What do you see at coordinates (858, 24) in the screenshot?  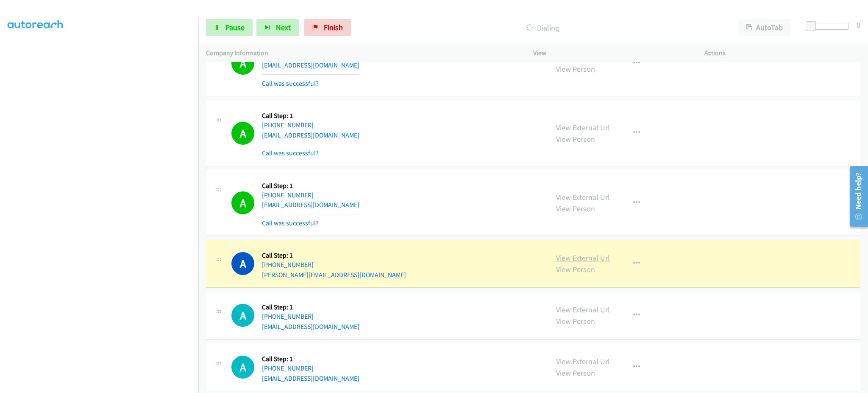 I see `div: 0` at bounding box center [858, 24].